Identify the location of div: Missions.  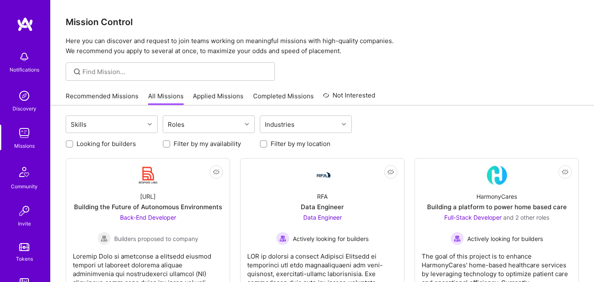
(24, 146).